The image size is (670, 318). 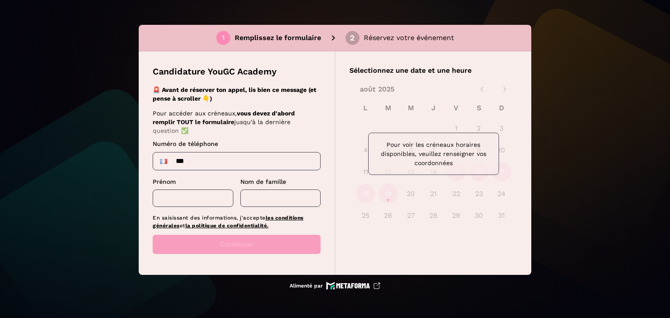 I want to click on font: Numéro de téléphone, so click(x=185, y=144).